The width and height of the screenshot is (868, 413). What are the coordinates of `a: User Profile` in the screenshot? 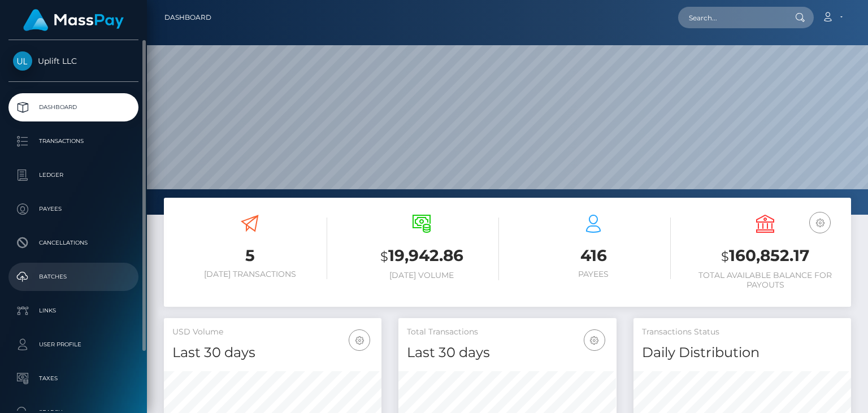 It's located at (74, 344).